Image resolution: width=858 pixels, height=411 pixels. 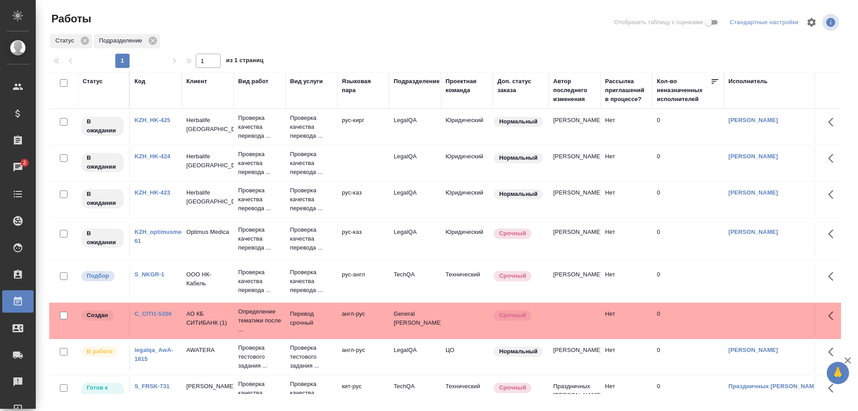 What do you see at coordinates (245, 61) in the screenshot?
I see `span: из 1 страниц` at bounding box center [245, 61].